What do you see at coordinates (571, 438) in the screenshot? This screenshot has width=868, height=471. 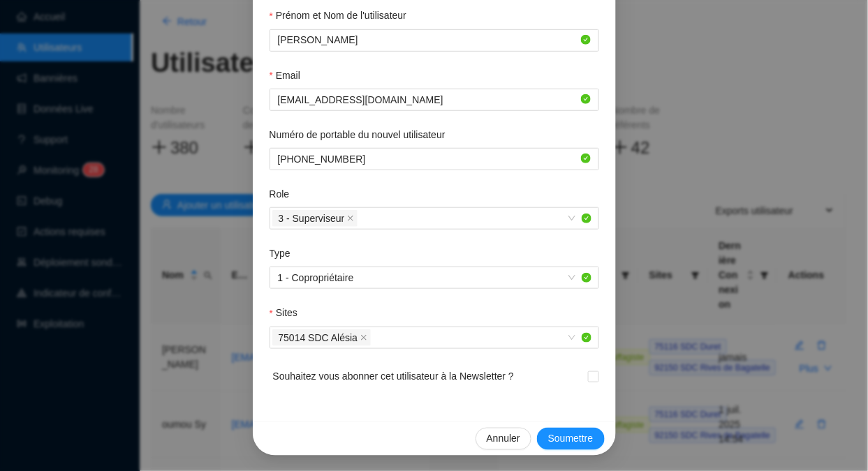 I see `span: Soumettre` at bounding box center [571, 438].